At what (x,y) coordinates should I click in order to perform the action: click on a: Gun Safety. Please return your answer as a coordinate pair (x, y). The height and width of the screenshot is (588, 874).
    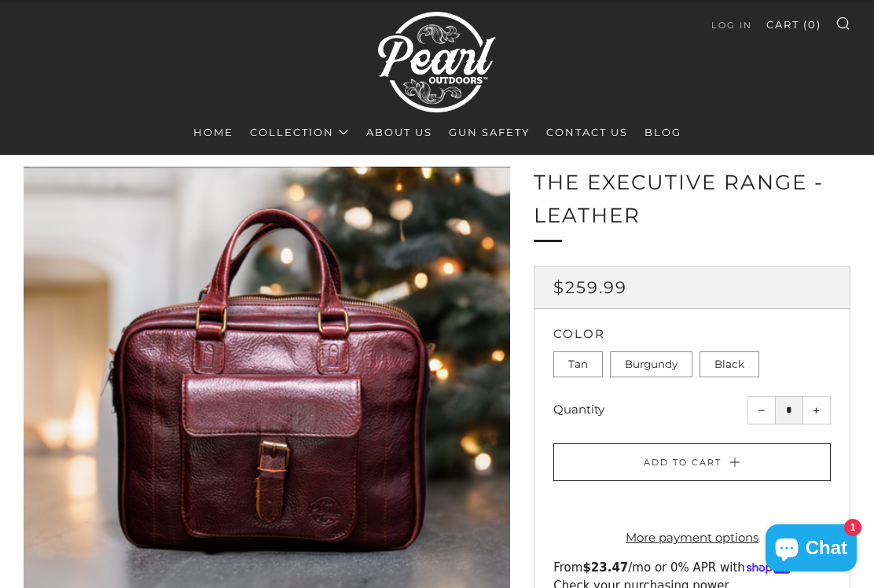
    Looking at the image, I should click on (489, 132).